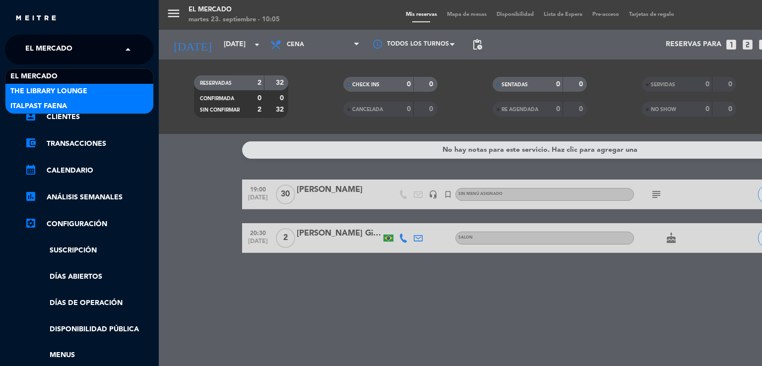 This screenshot has height=366, width=762. What do you see at coordinates (36, 18) in the screenshot?
I see `img: MEITRE` at bounding box center [36, 18].